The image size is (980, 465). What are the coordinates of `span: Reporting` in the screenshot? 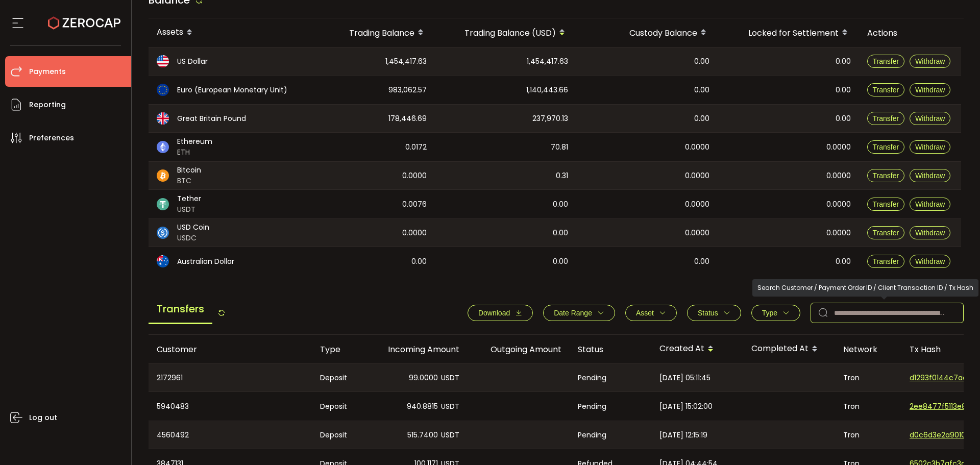 It's located at (48, 105).